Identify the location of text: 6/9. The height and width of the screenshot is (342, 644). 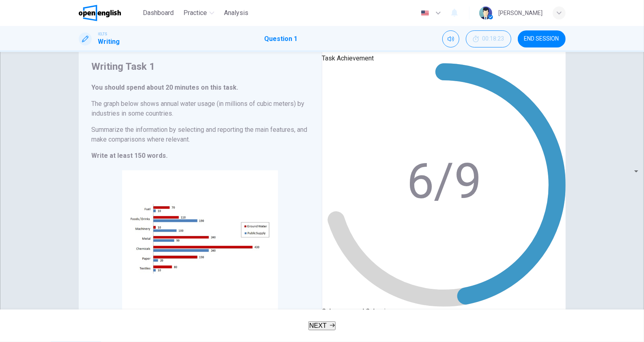
(444, 181).